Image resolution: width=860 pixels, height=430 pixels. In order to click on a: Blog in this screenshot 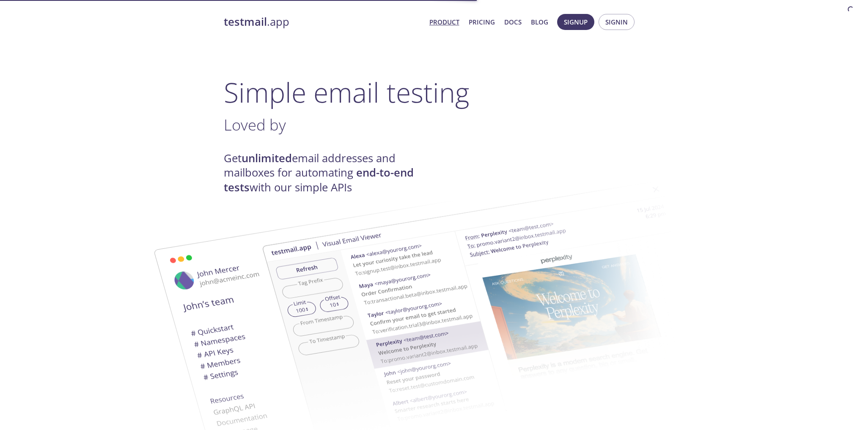, I will do `click(539, 22)`.